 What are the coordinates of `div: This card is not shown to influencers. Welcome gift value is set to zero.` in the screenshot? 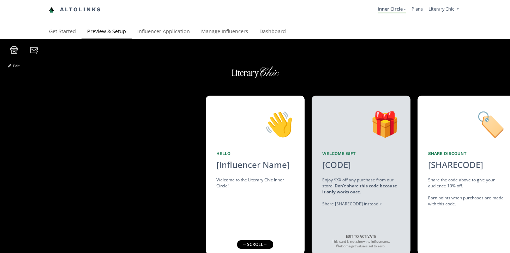 It's located at (361, 241).